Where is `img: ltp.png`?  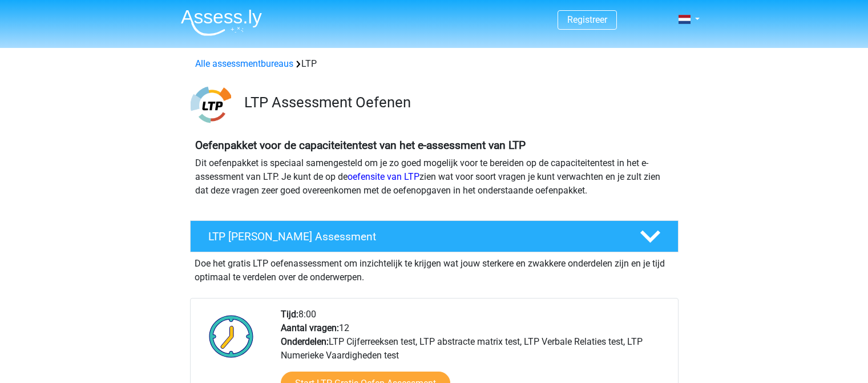
img: ltp.png is located at coordinates (211, 104).